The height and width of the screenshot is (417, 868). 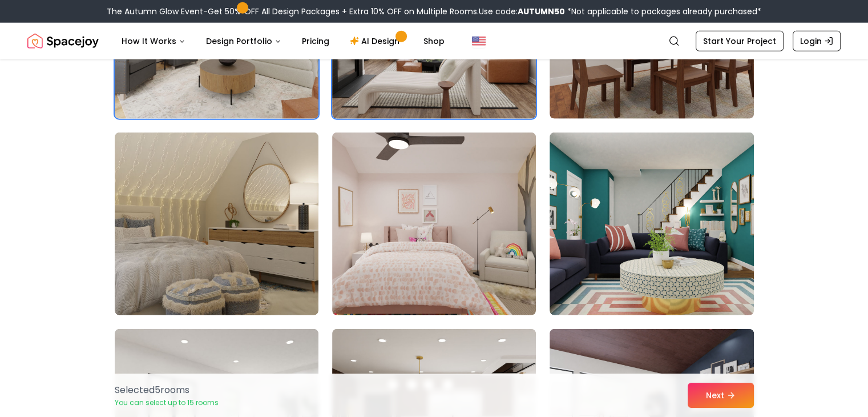 I want to click on img: Room room-47, so click(x=434, y=224).